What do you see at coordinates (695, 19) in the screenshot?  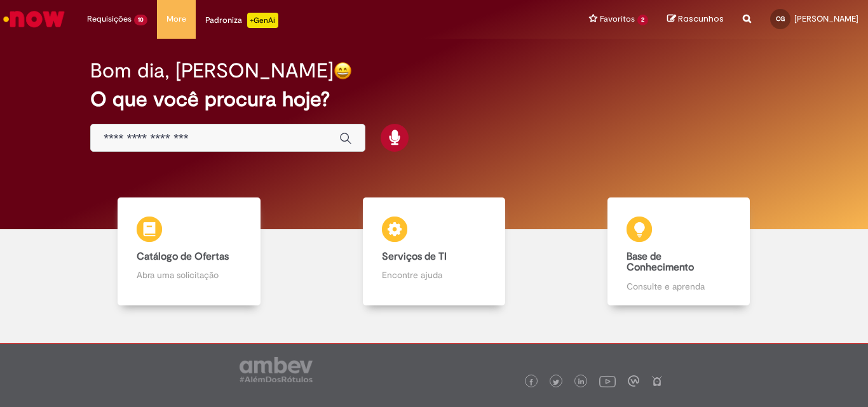 I see `a: Rascunhos` at bounding box center [695, 19].